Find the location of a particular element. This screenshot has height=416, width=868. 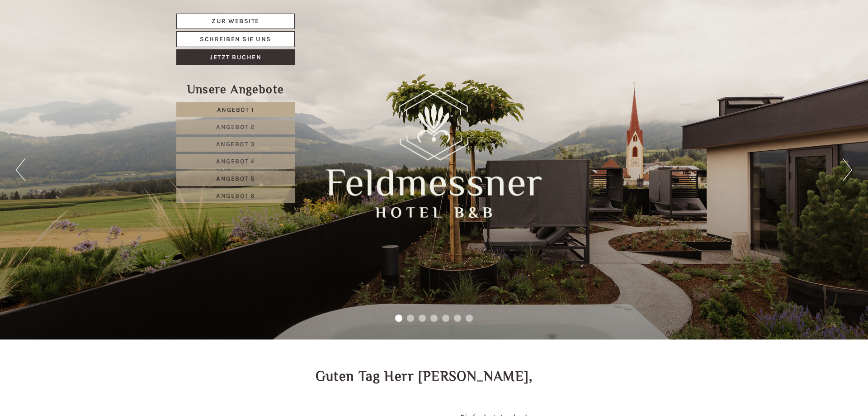

button: Previous is located at coordinates (20, 170).